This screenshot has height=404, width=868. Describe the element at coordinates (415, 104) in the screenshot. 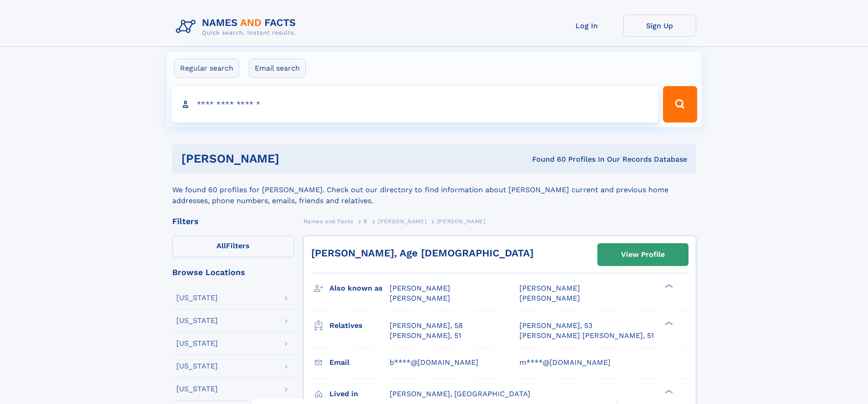

I see `input: search input` at that location.